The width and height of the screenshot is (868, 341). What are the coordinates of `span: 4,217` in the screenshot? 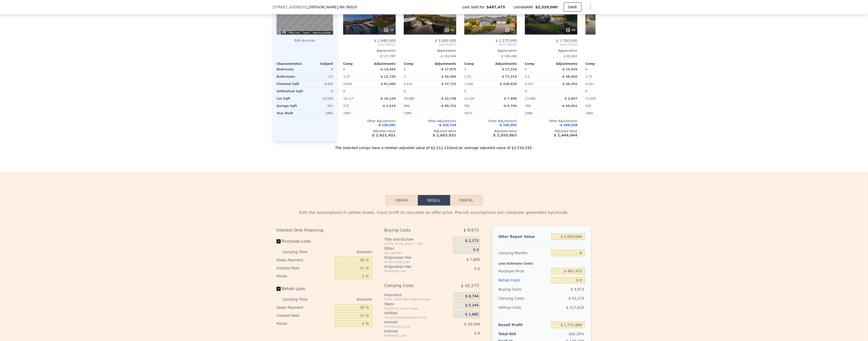 It's located at (529, 84).